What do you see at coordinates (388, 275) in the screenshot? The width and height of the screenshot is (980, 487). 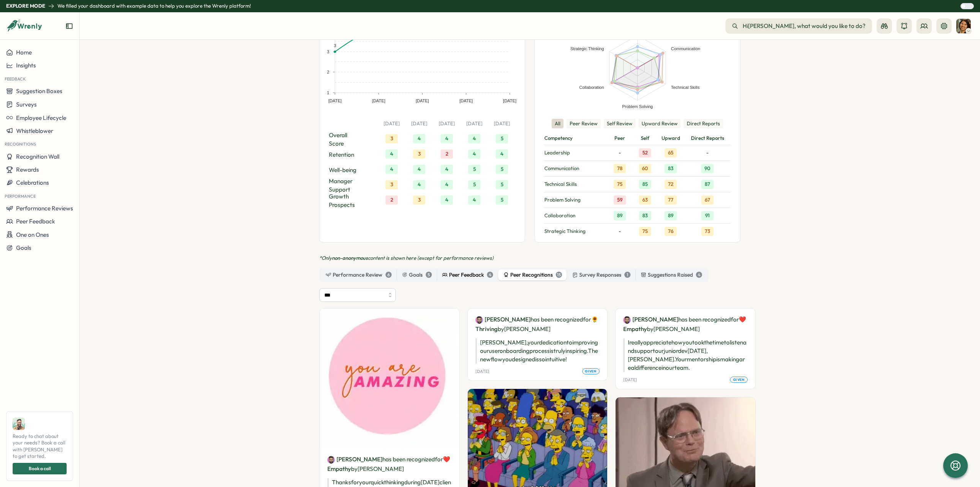 I see `div: 6` at bounding box center [388, 275].